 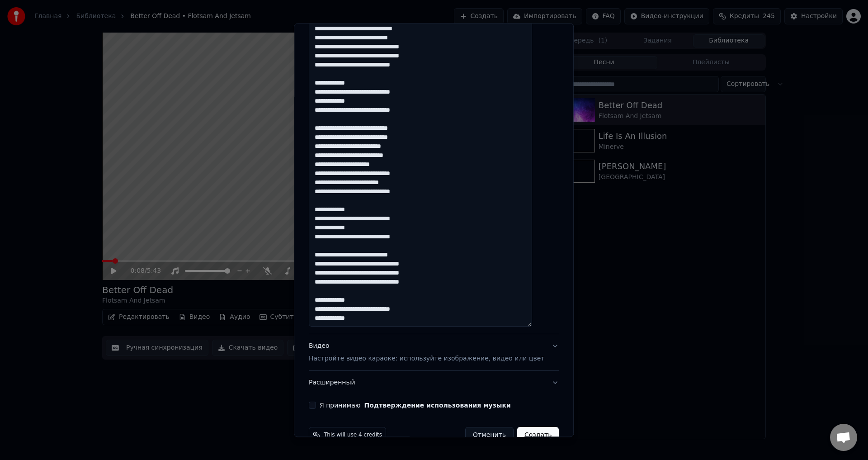 What do you see at coordinates (352, 435) in the screenshot?
I see `span: This will use 4 credits` at bounding box center [352, 435].